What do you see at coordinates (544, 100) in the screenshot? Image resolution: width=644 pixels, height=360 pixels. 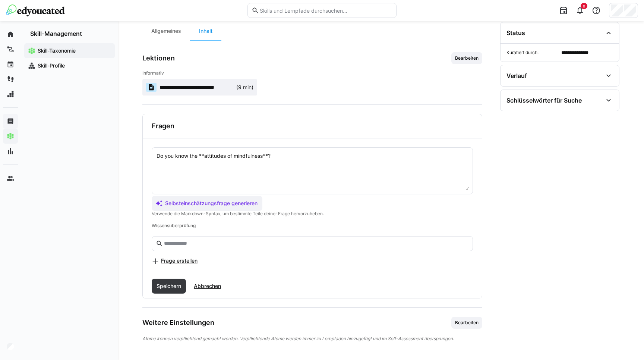 I see `div: Schlüsselwörter für Suche` at bounding box center [544, 100].